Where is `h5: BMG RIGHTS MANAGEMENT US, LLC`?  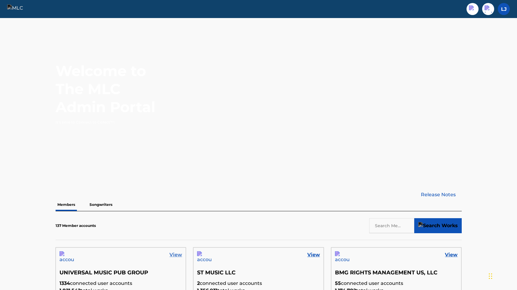
h5: BMG RIGHTS MANAGEMENT US, LLC is located at coordinates (397, 274).